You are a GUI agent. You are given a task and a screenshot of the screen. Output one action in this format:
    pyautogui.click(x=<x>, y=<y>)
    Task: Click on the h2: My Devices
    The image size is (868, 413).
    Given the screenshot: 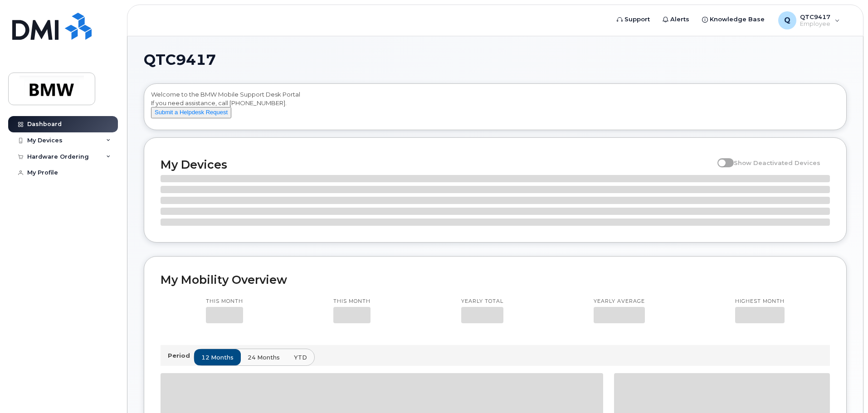 What is the action you would take?
    pyautogui.click(x=437, y=165)
    